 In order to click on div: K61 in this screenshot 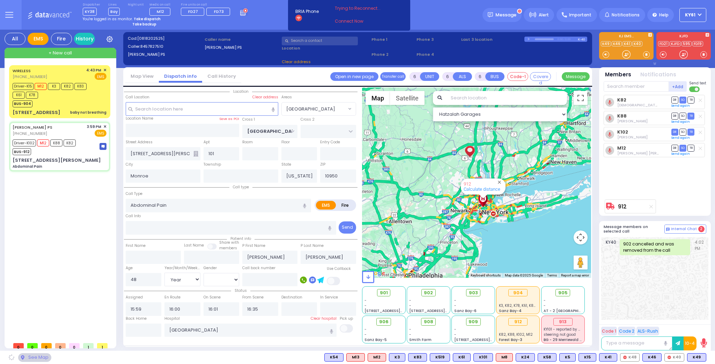, I will do `click(461, 358)`.